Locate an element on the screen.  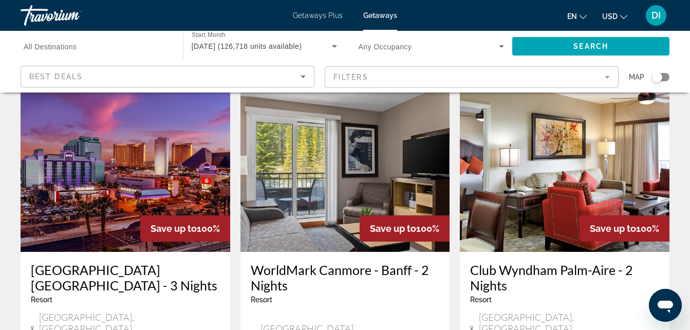
img: RM79E01X.jpg is located at coordinates (125, 169).